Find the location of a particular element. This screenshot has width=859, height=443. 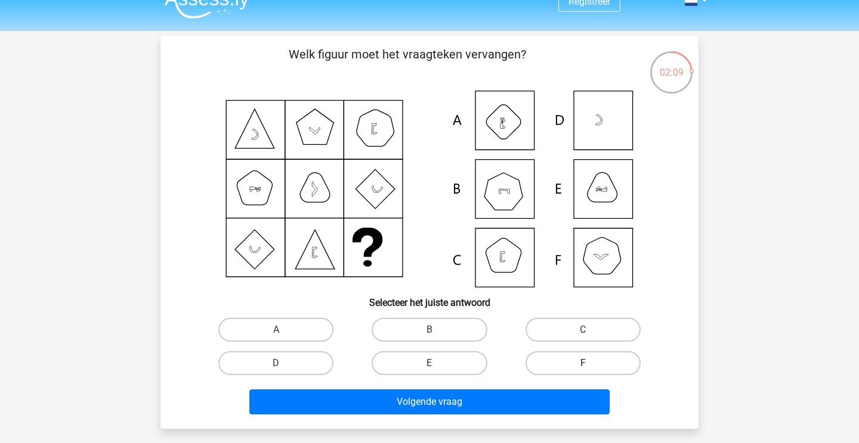

label: E is located at coordinates (429, 363).